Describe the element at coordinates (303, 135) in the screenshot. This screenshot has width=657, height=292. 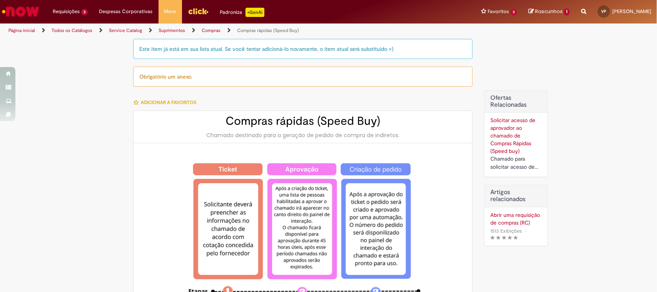
I see `div: Chamado destinado para a geração de pedido de compra de indiretos.` at that location.